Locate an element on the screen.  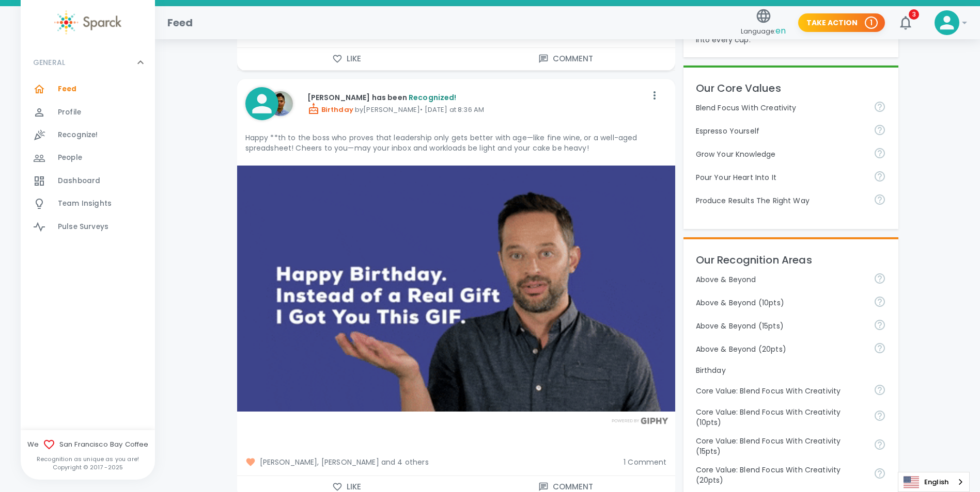
span: Profile is located at coordinates (70, 113).